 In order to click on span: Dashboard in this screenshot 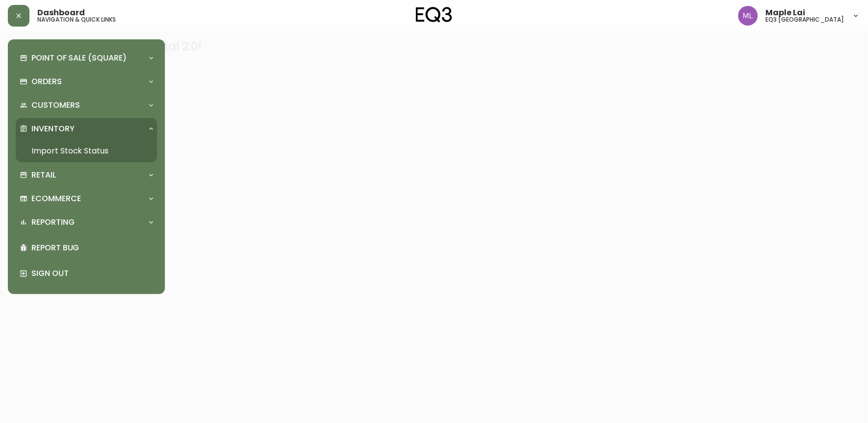, I will do `click(61, 13)`.